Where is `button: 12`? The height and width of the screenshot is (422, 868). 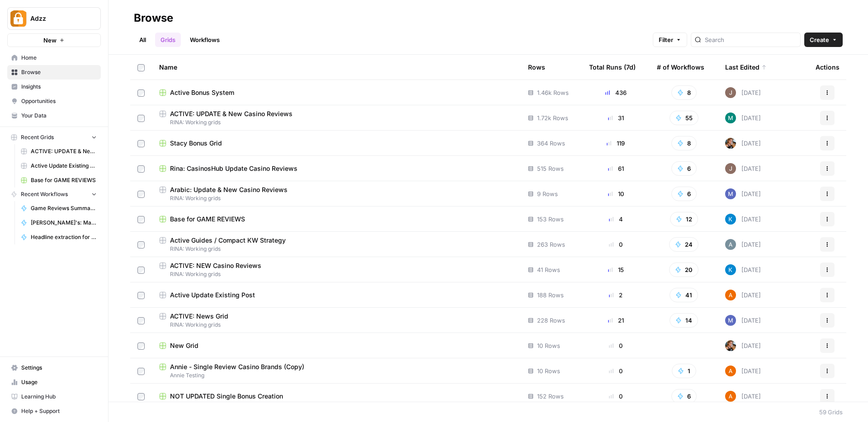
button: 12 is located at coordinates (684, 219).